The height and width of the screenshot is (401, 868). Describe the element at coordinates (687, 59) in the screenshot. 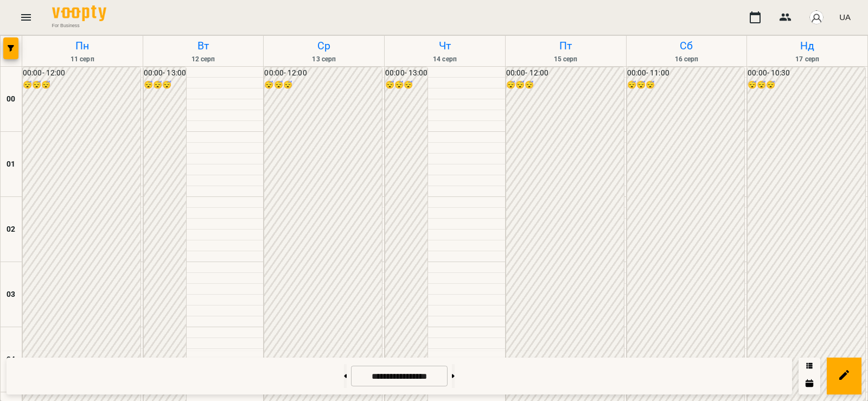

I see `h6: 16 серп` at that location.